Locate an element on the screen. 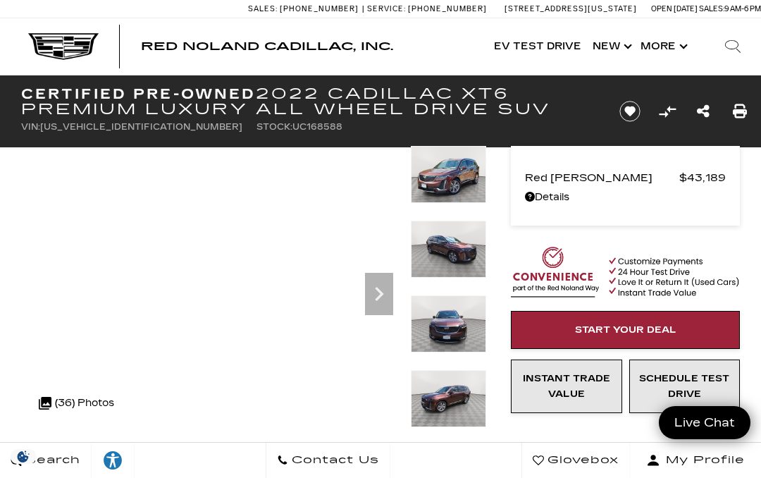  span: Schedule Test Drive is located at coordinates (684, 386).